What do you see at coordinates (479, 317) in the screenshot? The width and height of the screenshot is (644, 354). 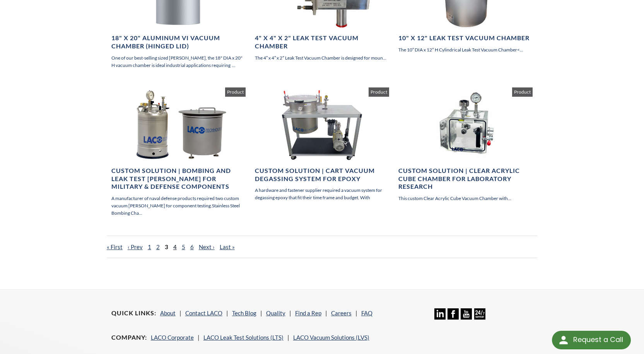 I see `a: 24/7 Support` at bounding box center [479, 317].